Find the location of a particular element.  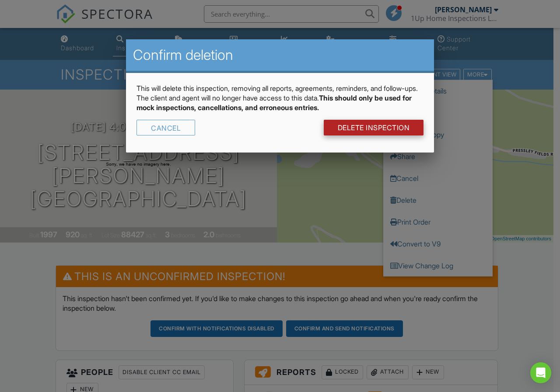

p: This will delete this inspection, removing all reports, agreements, reminders, and follow-ups. Th... is located at coordinates (280, 98).